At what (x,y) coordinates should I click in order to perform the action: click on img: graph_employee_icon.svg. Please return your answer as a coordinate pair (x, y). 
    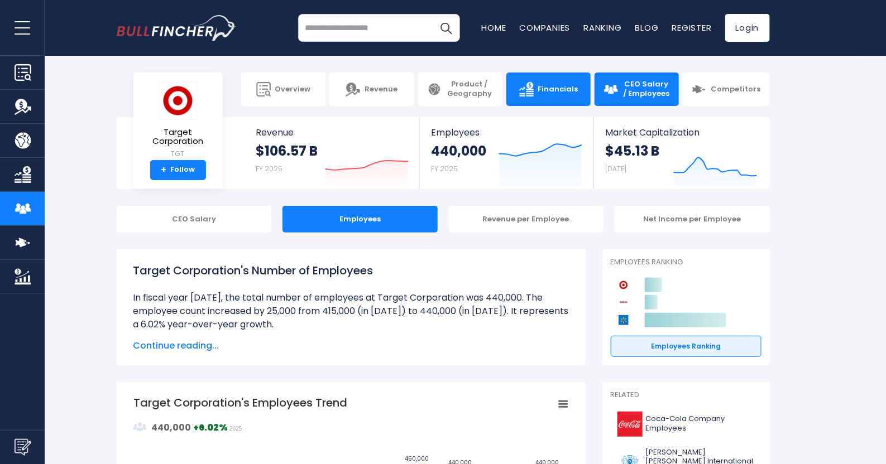
    Looking at the image, I should click on (140, 428).